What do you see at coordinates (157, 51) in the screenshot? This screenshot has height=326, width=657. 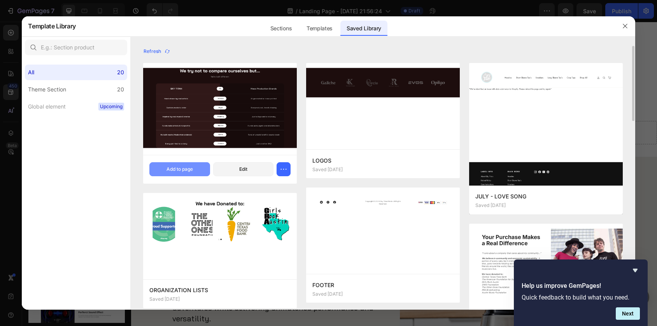 I see `div: Refresh` at bounding box center [157, 51].